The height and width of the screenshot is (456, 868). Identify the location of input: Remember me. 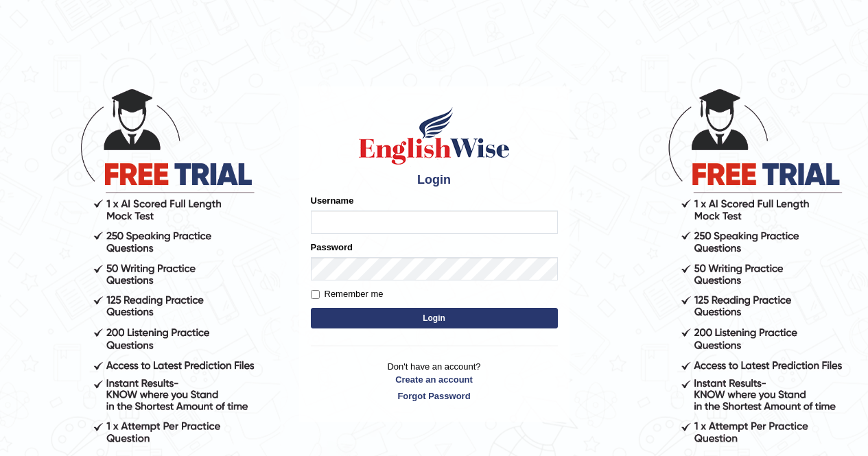
(315, 294).